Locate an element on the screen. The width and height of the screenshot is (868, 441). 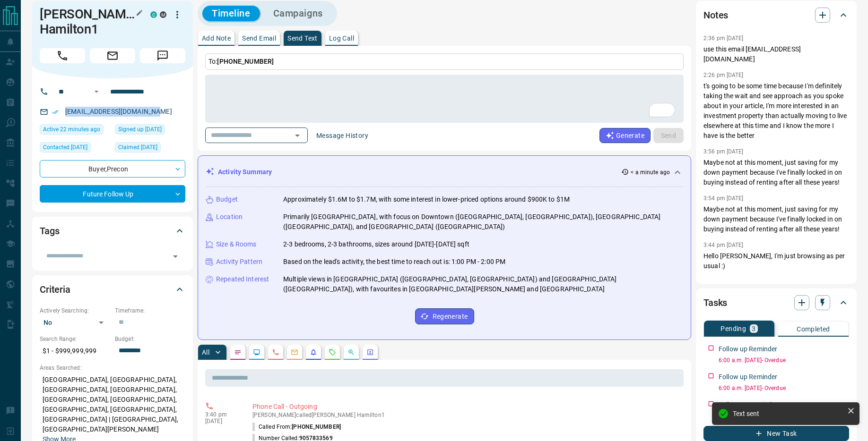
span: Active 22 minutes ago is located at coordinates (71, 129).